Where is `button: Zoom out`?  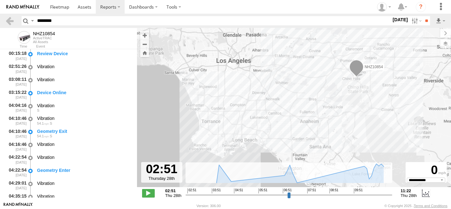
button: Zoom out is located at coordinates (145, 44).